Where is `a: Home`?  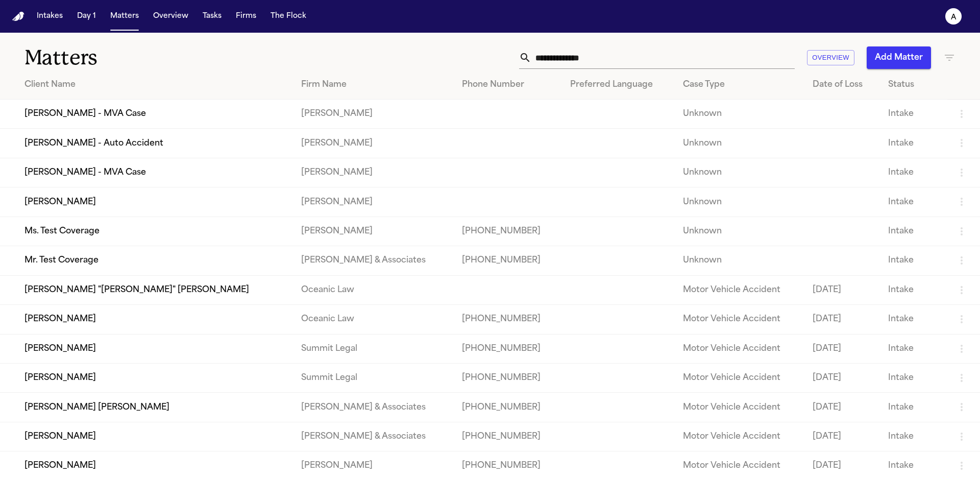 a: Home is located at coordinates (18, 16).